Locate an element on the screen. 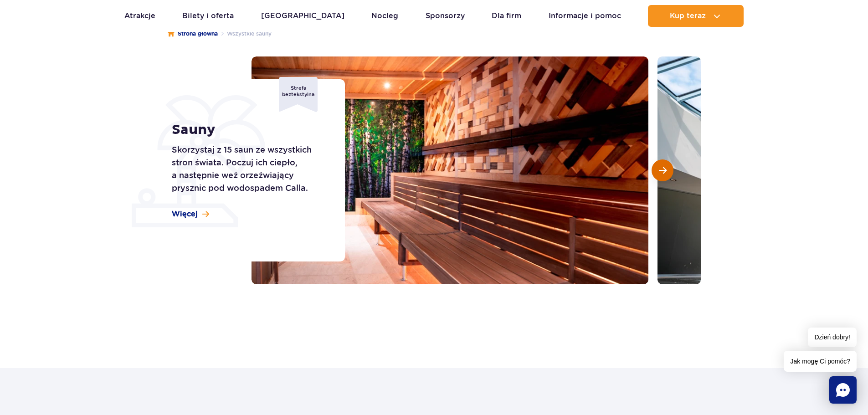  button: Następny slajd is located at coordinates (663, 170).